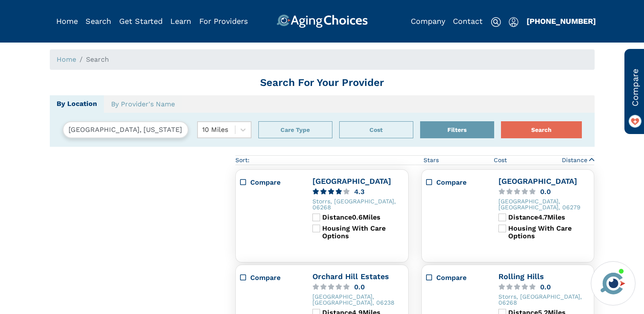 The width and height of the screenshot is (644, 314). I want to click on a: Orchard Hill Estates, so click(351, 276).